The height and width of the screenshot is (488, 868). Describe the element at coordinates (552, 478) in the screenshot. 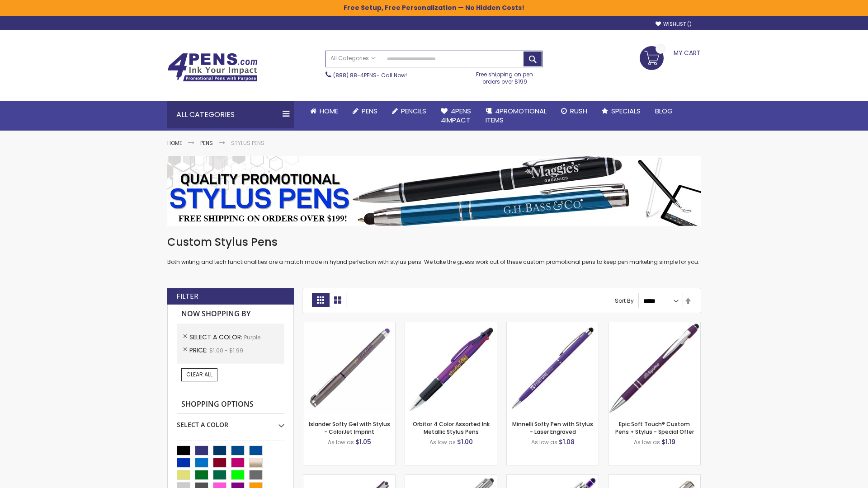

I see `a: Phoenix Softy with Stylus Pen - Laser-Purple` at that location.